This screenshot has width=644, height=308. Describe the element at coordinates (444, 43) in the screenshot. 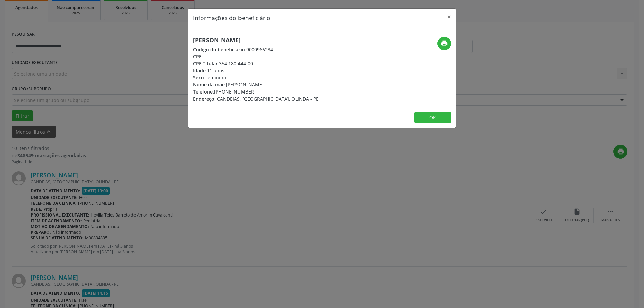

I see `button: print` at that location.